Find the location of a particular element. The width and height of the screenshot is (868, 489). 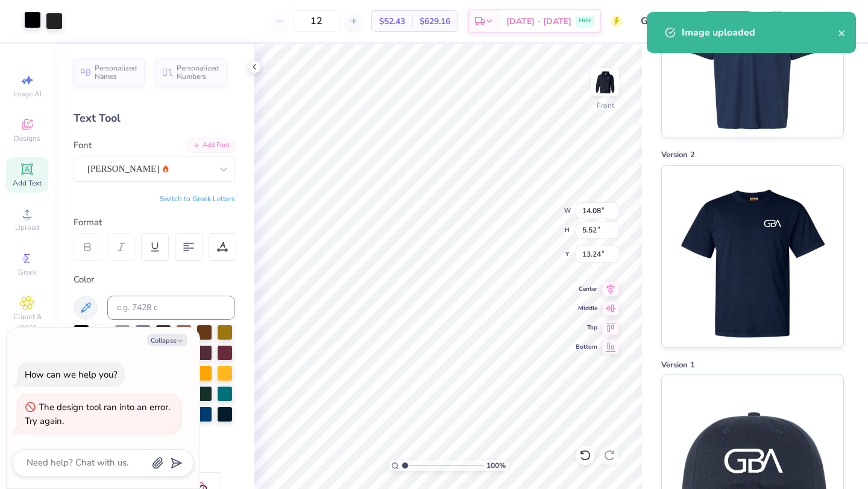

div: Front is located at coordinates (605, 106).